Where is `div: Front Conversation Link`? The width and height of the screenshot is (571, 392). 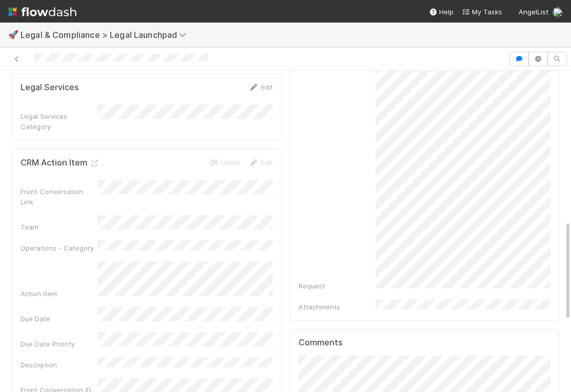 div: Front Conversation Link is located at coordinates (59, 197).